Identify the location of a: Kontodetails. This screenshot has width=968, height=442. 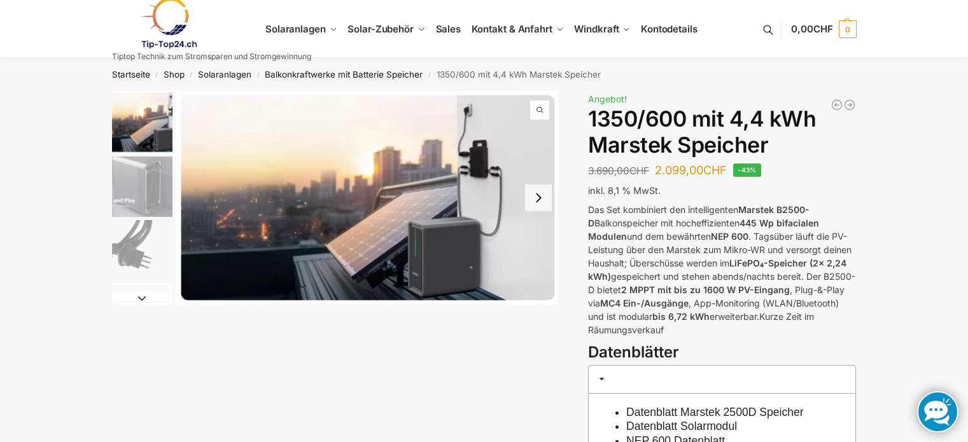
(669, 29).